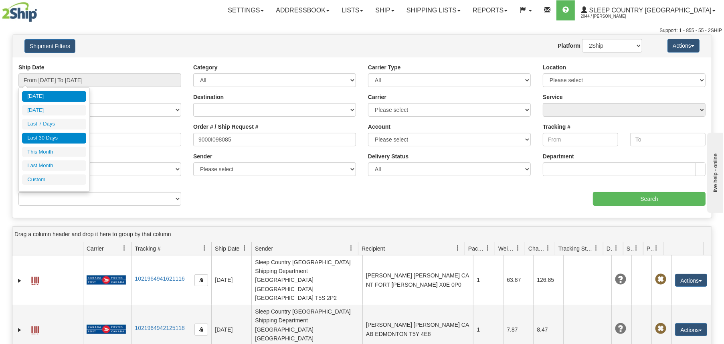 This screenshot has height=344, width=724. What do you see at coordinates (246, 10) in the screenshot?
I see `a: Settings` at bounding box center [246, 10].